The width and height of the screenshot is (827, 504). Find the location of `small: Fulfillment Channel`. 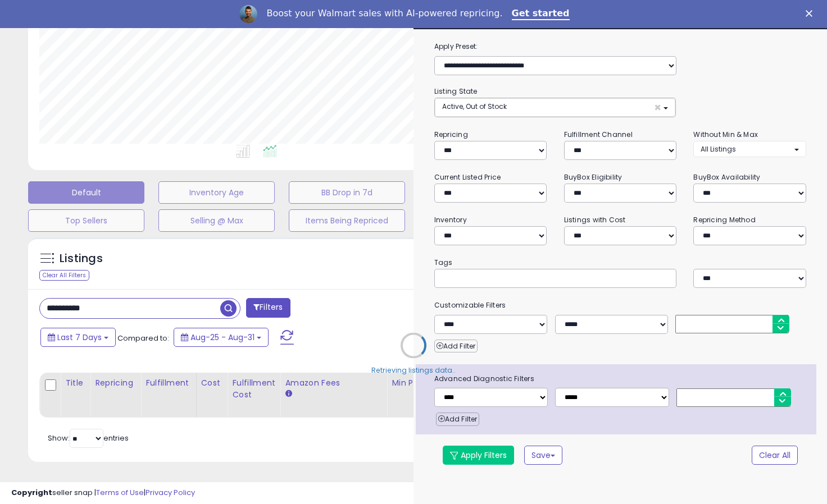

small: Fulfillment Channel is located at coordinates (599, 134).